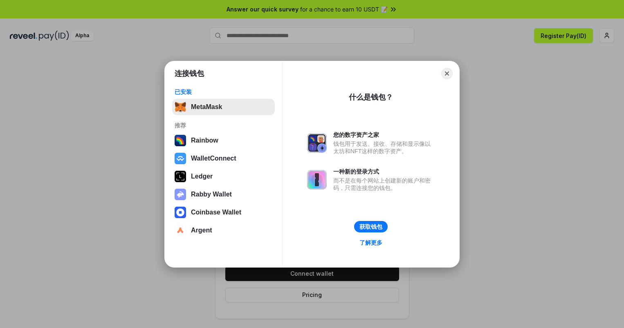 This screenshot has width=624, height=328. What do you see at coordinates (180, 177) in the screenshot?
I see `img: svg+xml,%3Csvg%20xmlns%3D%22http%3A%2F%2Fwww.w3.org%2F2000%2Fsvg%22%20width%3D%2228%22%20height%3...` at bounding box center [180, 177].